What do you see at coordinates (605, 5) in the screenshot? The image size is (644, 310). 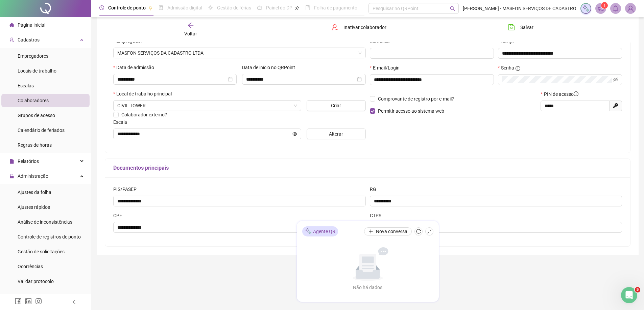 I see `span: 1` at bounding box center [605, 5].